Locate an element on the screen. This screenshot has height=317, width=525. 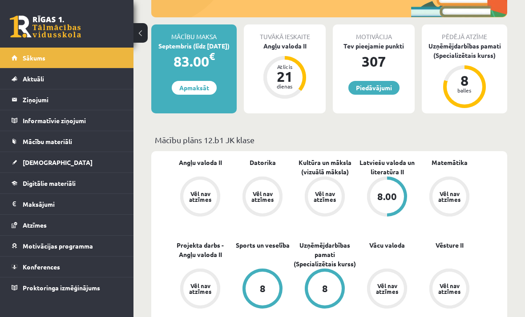
a: Matemātika is located at coordinates (449, 162).